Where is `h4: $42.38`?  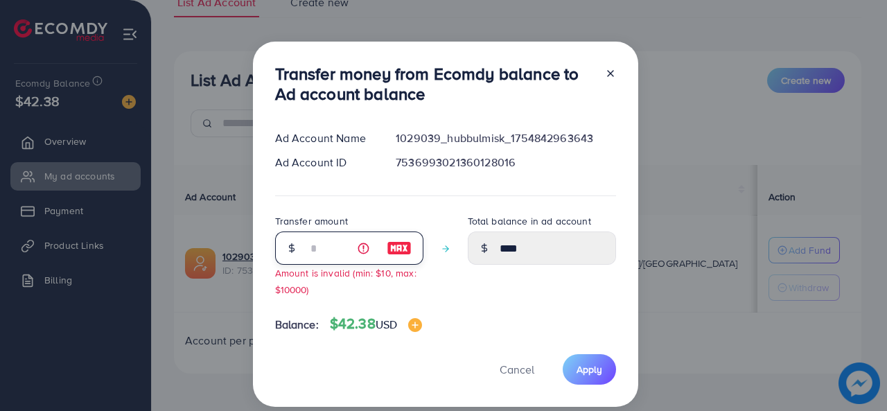 h4: $42.38 is located at coordinates (376, 324).